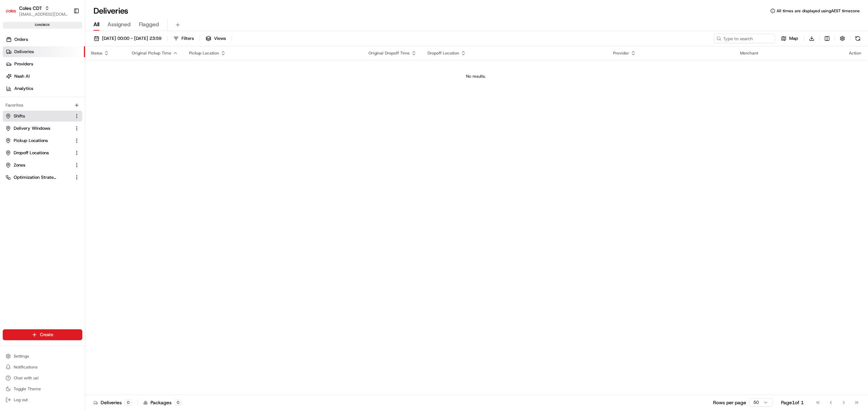 The width and height of the screenshot is (868, 410). Describe the element at coordinates (620, 53) in the screenshot. I see `span: Provider` at that location.